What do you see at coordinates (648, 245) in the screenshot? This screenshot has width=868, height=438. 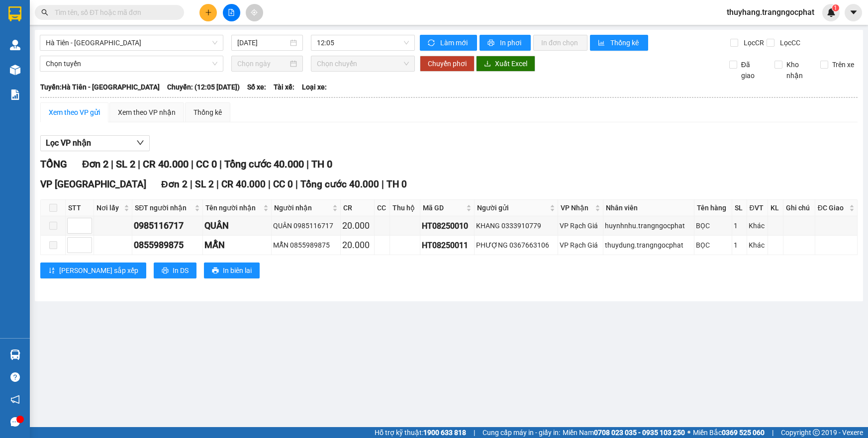 I see `div: thuydung.trangngocphat` at bounding box center [648, 245].